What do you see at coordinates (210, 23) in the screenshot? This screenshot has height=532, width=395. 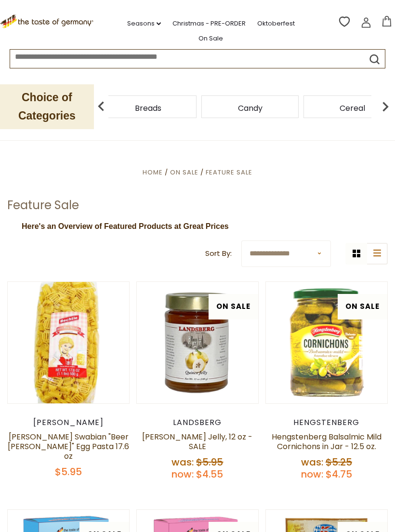 I see `a: Christmas - PRE-ORDER` at bounding box center [210, 23].